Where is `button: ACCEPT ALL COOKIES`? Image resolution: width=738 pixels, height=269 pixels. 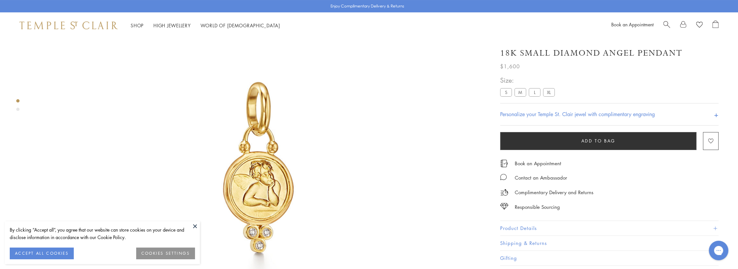
button: ACCEPT ALL COOKIES is located at coordinates (42, 253).